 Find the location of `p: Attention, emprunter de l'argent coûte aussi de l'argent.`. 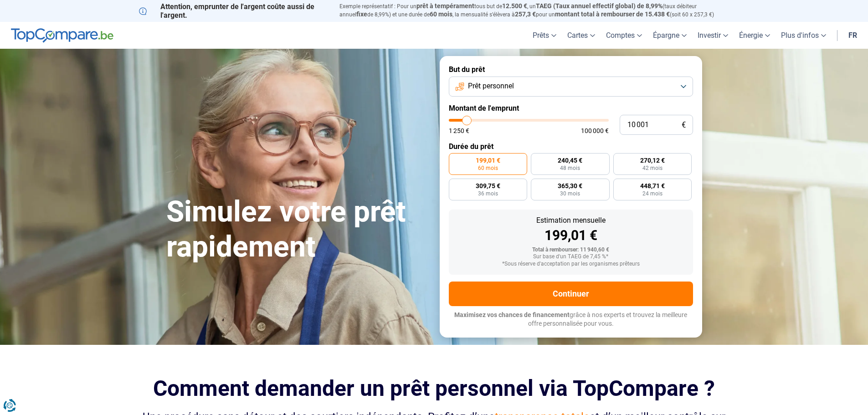

p: Attention, emprunter de l'argent coûte aussi de l'argent. is located at coordinates (234, 11).